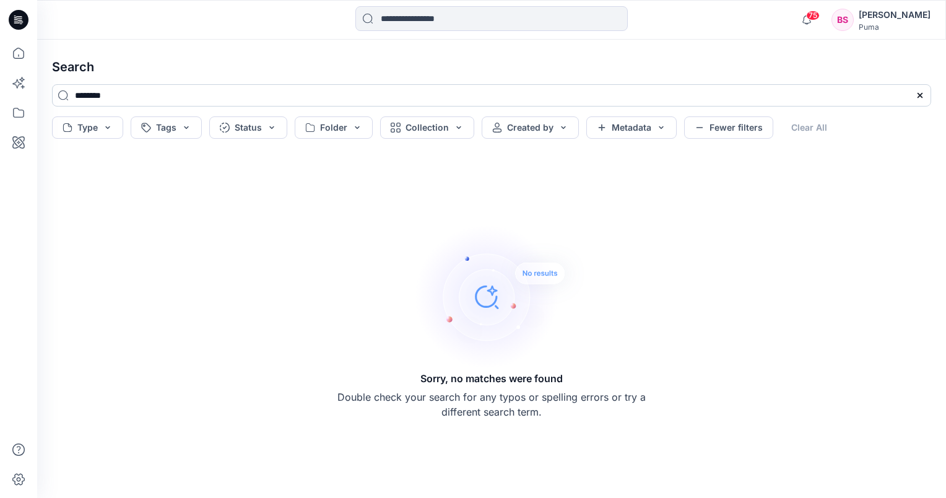 This screenshot has height=498, width=946. What do you see at coordinates (728, 127) in the screenshot?
I see `button: Fewer filters` at bounding box center [728, 127].